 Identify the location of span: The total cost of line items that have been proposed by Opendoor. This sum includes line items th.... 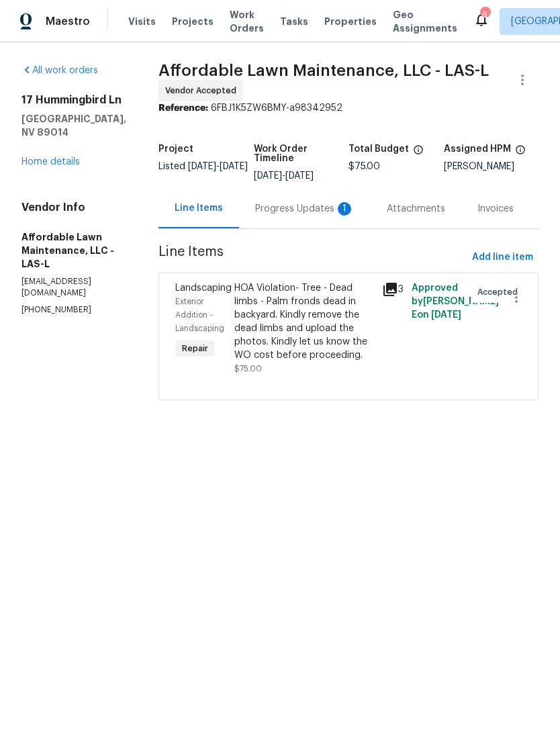
(418, 153).